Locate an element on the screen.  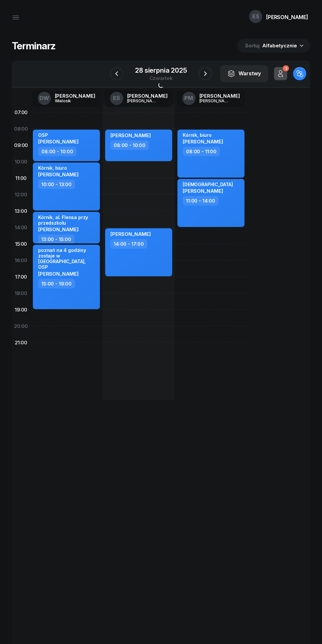
div: czwartek is located at coordinates (161, 78).